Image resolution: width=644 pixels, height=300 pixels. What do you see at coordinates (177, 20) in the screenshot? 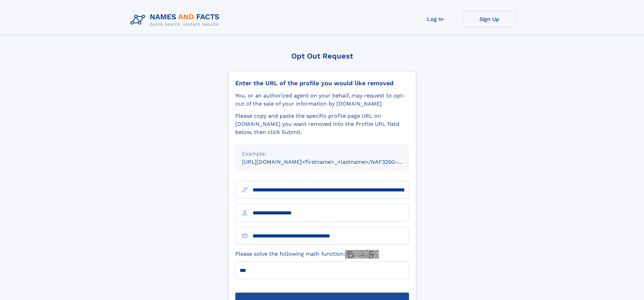
I see `img: Logo Names and Facts` at bounding box center [177, 20].